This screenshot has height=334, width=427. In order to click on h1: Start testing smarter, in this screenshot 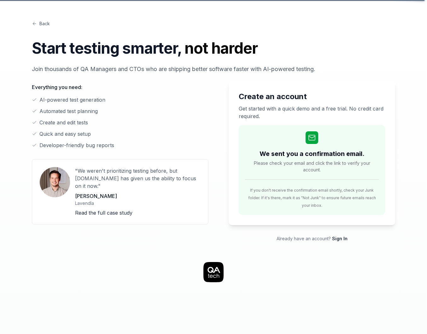, I will do `click(213, 48)`.